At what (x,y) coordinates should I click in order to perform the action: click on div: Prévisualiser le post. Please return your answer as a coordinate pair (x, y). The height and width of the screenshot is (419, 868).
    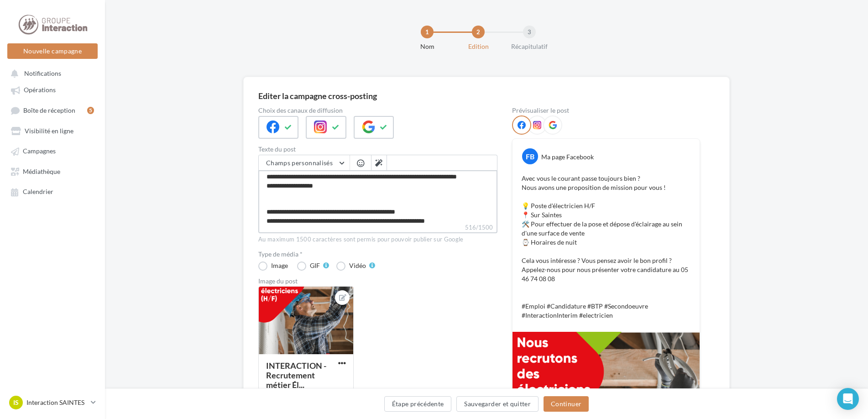
    Looking at the image, I should click on (606, 111).